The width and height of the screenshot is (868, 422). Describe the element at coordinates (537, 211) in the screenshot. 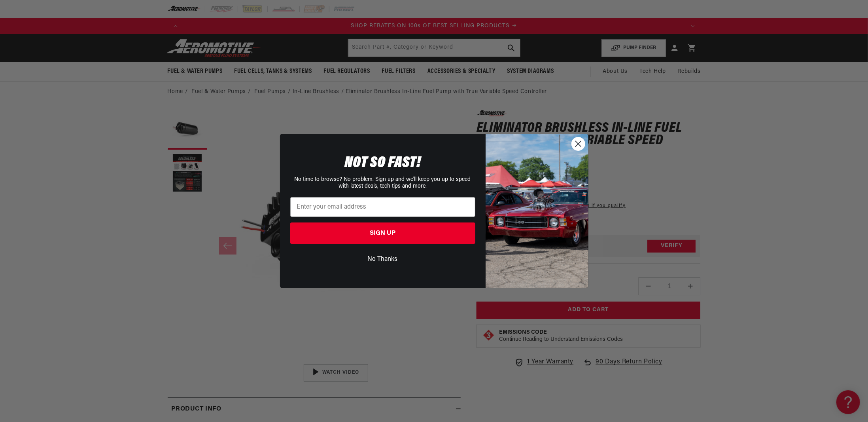

I see `img: 85cdd541-2605-488b-b08c-a5ee7b438a35.jpeg` at that location.